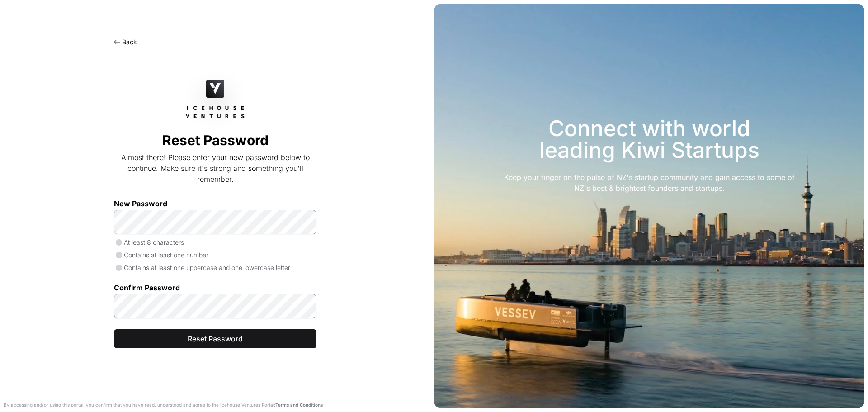  What do you see at coordinates (125, 42) in the screenshot?
I see `a: Back` at bounding box center [125, 42].